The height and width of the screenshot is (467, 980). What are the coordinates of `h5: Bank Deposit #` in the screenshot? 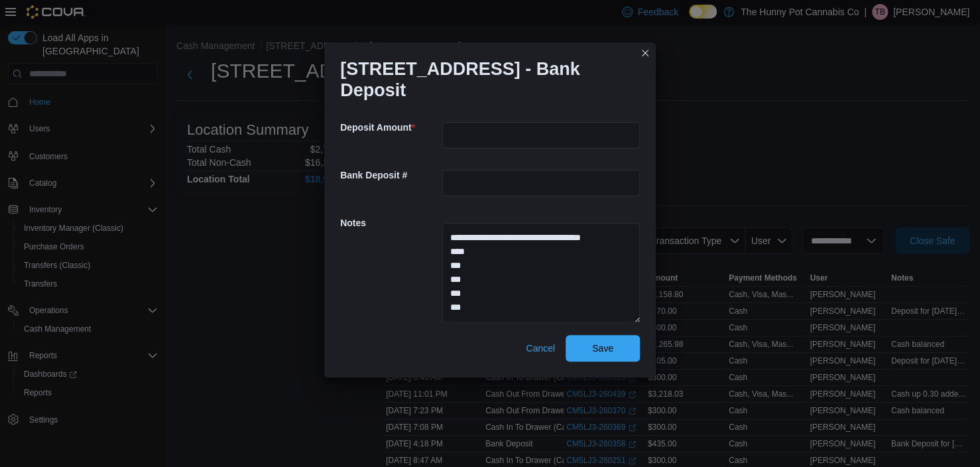 It's located at (390, 175).